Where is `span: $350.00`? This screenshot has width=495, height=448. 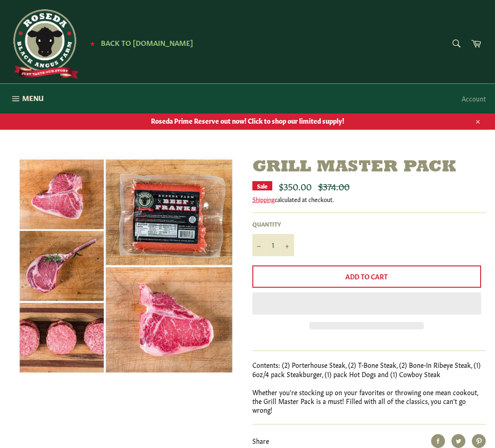 span: $350.00 is located at coordinates (295, 186).